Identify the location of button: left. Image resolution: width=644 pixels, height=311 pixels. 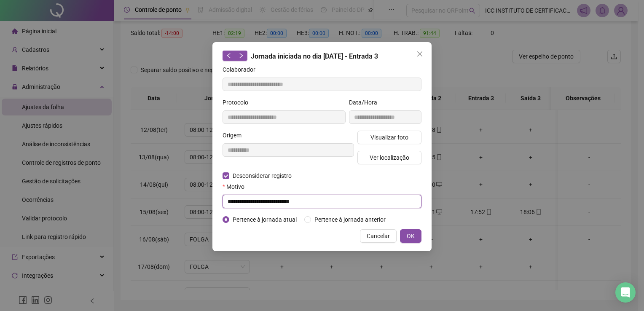
(229, 56).